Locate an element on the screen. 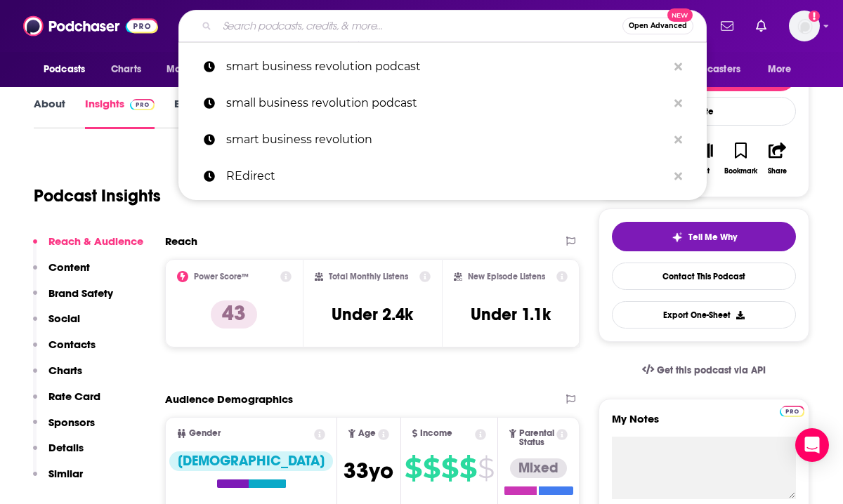  button: Content is located at coordinates (61, 273).